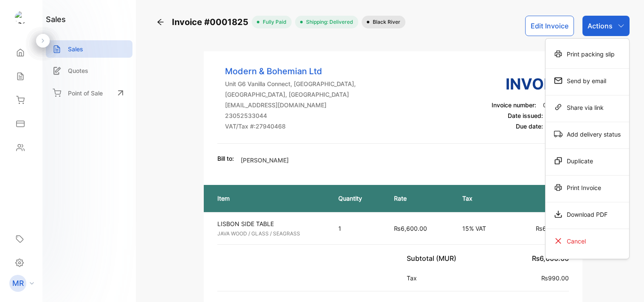 The height and width of the screenshot is (302, 644). I want to click on p: Point of Sale, so click(85, 93).